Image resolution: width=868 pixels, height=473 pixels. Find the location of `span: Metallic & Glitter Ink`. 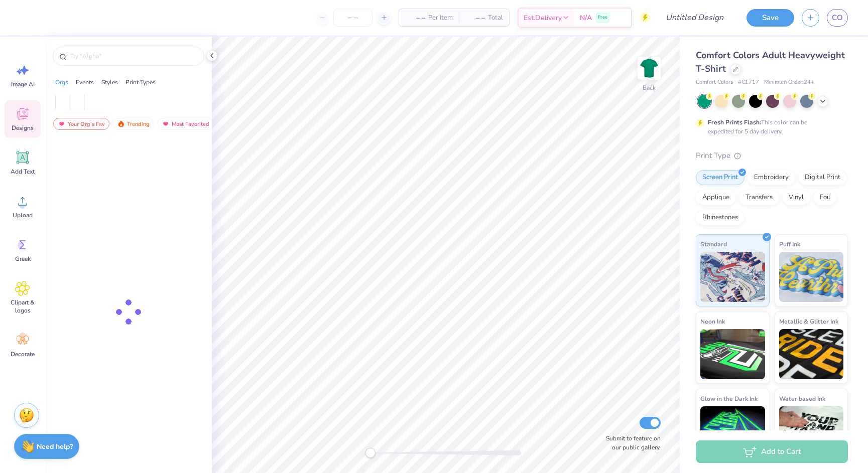

span: Metallic & Glitter Ink is located at coordinates (809, 321).